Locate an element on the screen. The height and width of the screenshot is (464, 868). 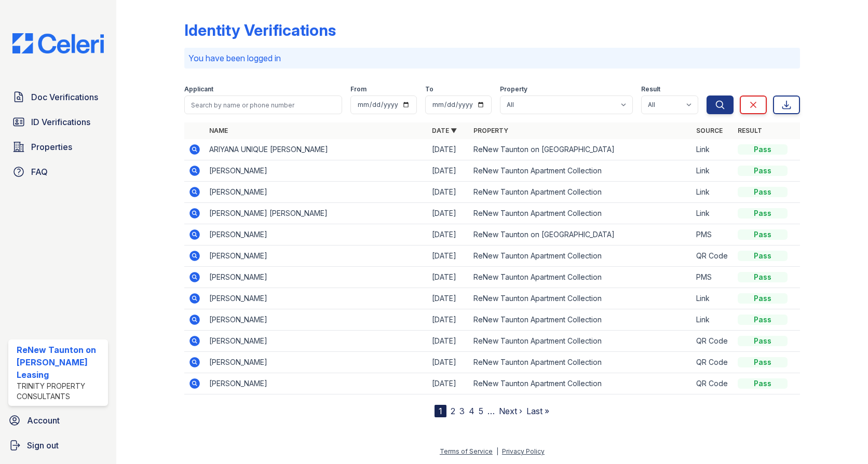
span: Account is located at coordinates (43, 420).